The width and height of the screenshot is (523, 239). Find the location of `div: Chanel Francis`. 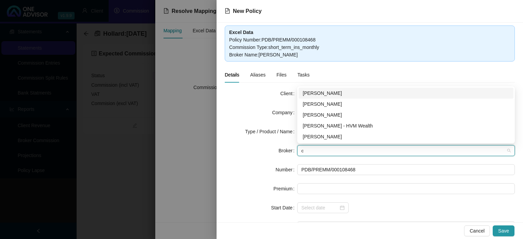

div: Chanel Francis is located at coordinates (406, 115).